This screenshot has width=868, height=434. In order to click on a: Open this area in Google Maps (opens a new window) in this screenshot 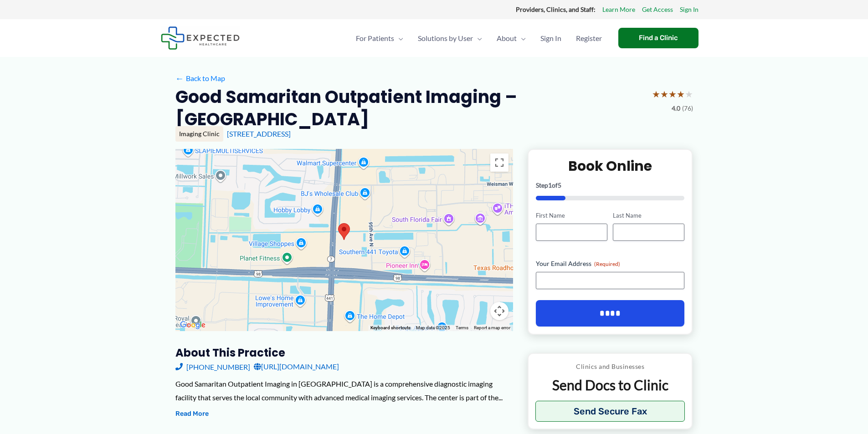, I will do `click(193, 326)`.